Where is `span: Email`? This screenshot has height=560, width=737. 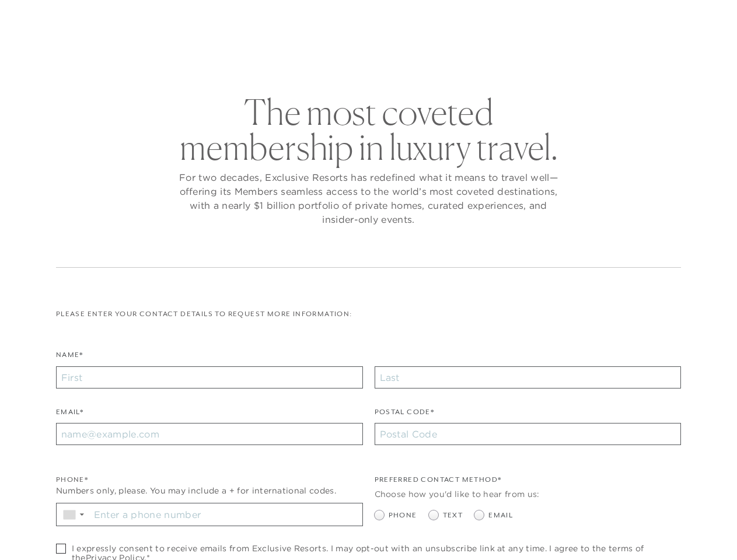
span: Email is located at coordinates (500, 515).